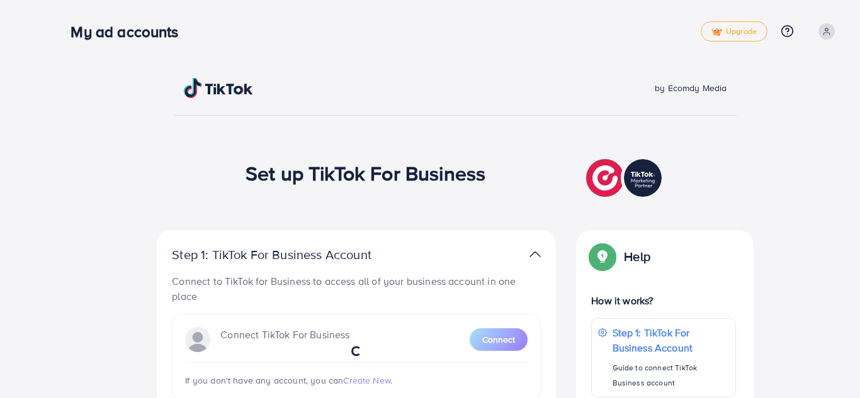  Describe the element at coordinates (602, 257) in the screenshot. I see `img: Popup guide` at that location.